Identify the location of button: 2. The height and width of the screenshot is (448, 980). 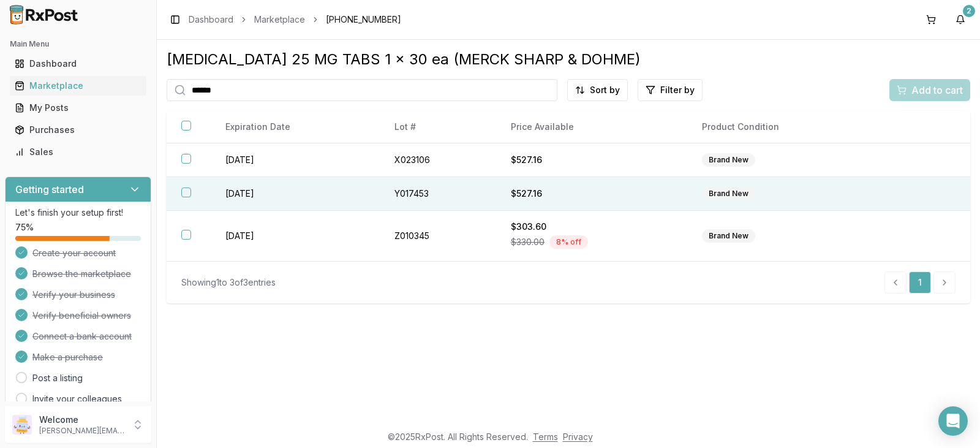
(960, 19).